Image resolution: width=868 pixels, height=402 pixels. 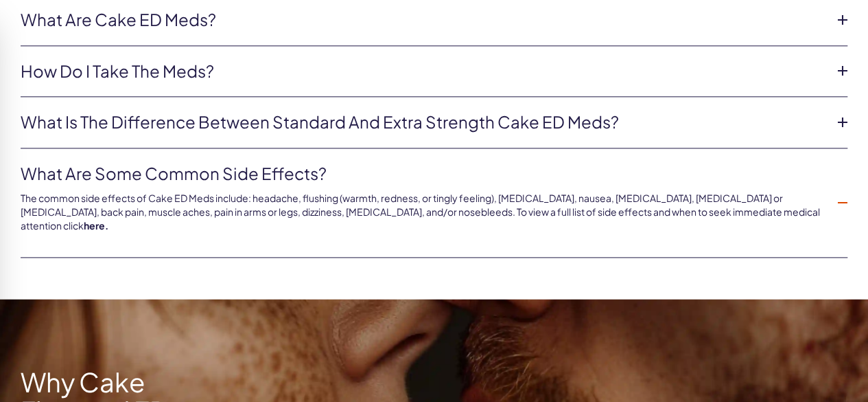 I want to click on a: What is the difference between Standard and Extra Strength Cake ED meds?, so click(x=422, y=123).